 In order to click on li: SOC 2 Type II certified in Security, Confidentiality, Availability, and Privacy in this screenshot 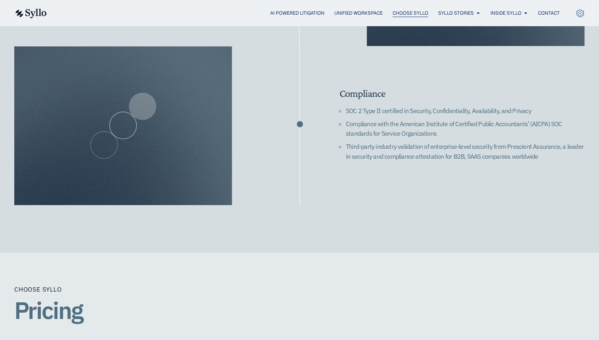, I will do `click(465, 112)`.